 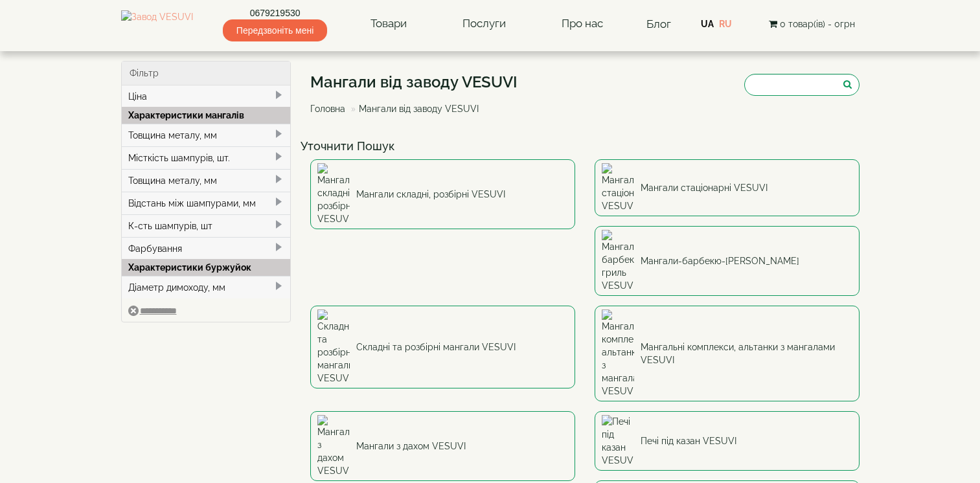 I want to click on div: Фільтр, so click(x=206, y=73).